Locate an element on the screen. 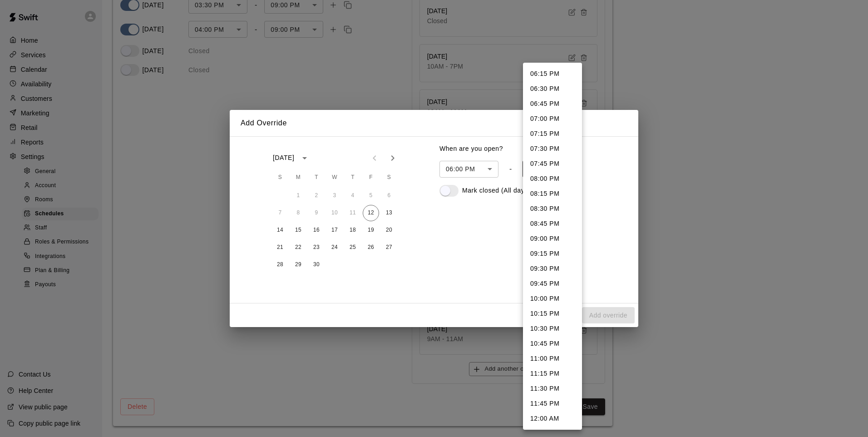  li: 09:30 PM is located at coordinates (553, 269).